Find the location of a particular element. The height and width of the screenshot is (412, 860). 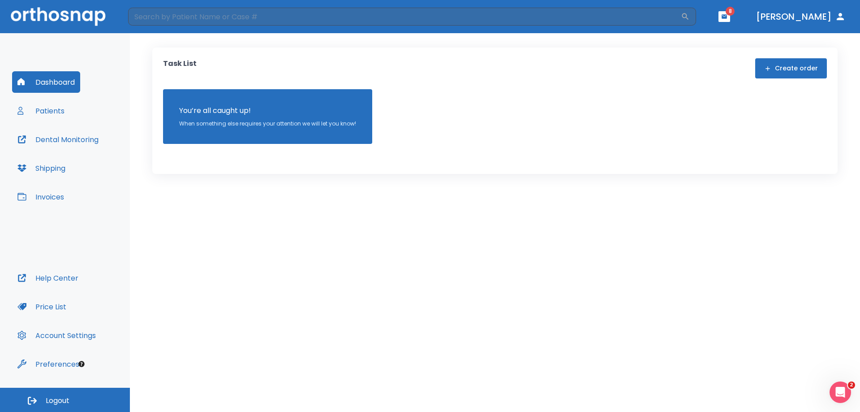

a: Price List is located at coordinates (42, 306).